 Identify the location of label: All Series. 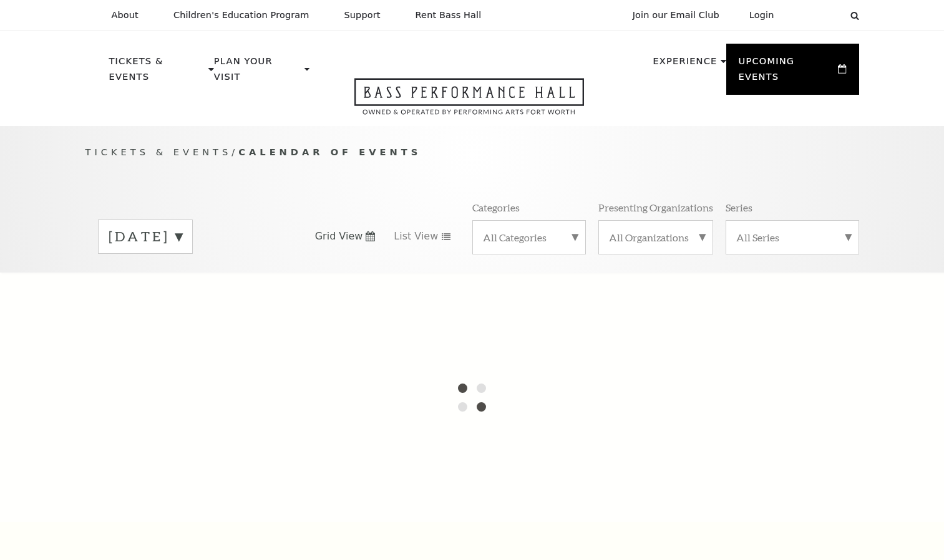
(792, 237).